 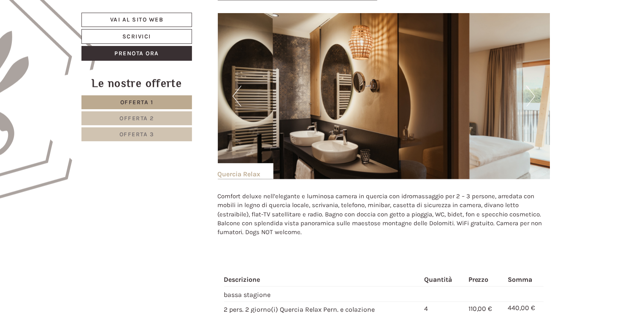 What do you see at coordinates (137, 134) in the screenshot?
I see `span: Offerta 3` at bounding box center [137, 134].